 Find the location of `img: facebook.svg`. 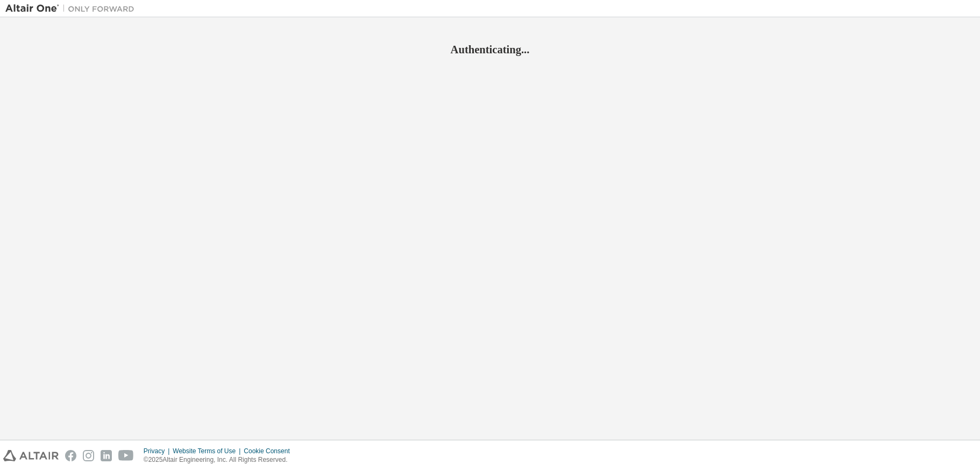

img: facebook.svg is located at coordinates (70, 455).